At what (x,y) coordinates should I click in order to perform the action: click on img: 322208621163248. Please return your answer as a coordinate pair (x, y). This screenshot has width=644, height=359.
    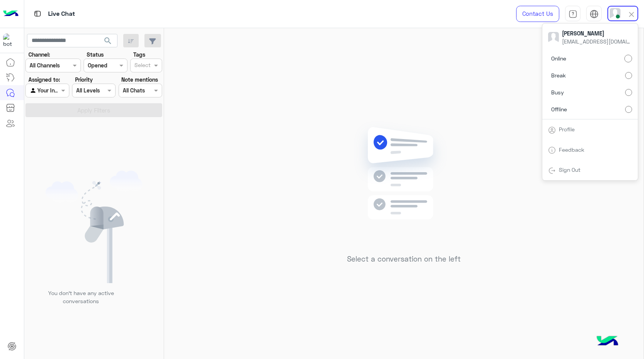
    Looking at the image, I should click on (10, 41).